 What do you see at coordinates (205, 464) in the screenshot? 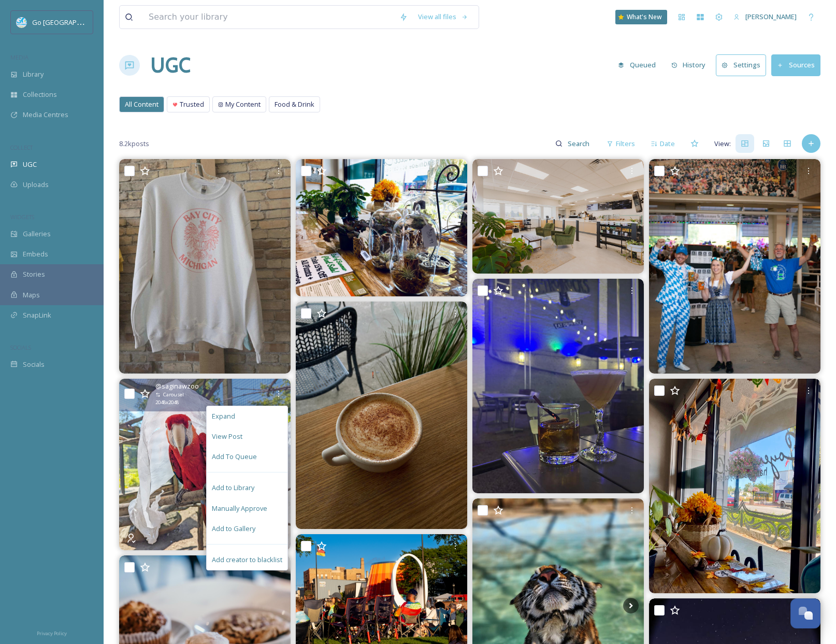
I see `img: 👻 Goose is getting ready for Zoo Boo this October, by trying out her new ghost costume 😅🦜 🎃 Don't...` at bounding box center [205, 464].